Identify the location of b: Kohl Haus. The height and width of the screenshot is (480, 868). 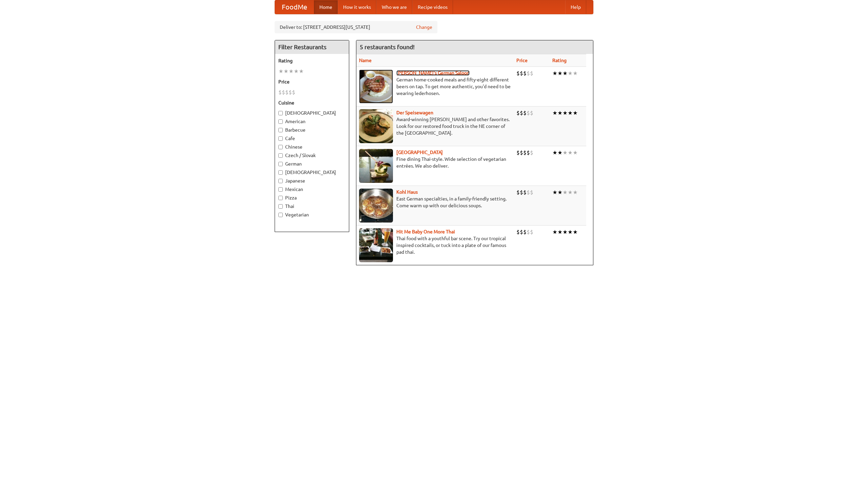
(407, 192).